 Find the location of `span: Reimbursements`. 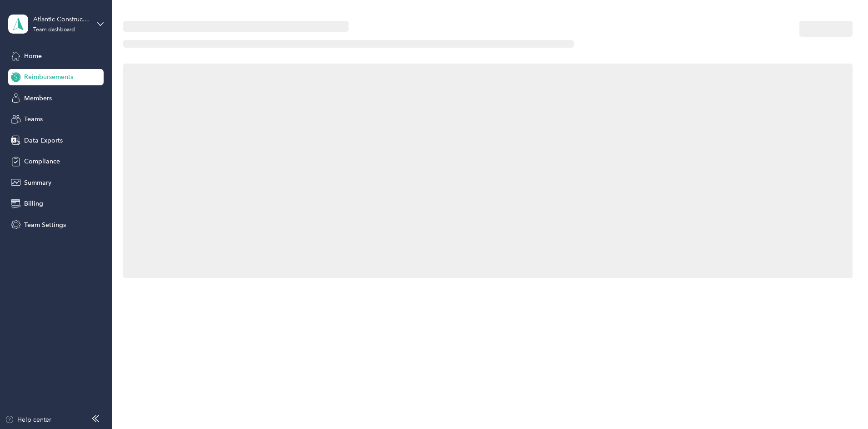

span: Reimbursements is located at coordinates (49, 77).